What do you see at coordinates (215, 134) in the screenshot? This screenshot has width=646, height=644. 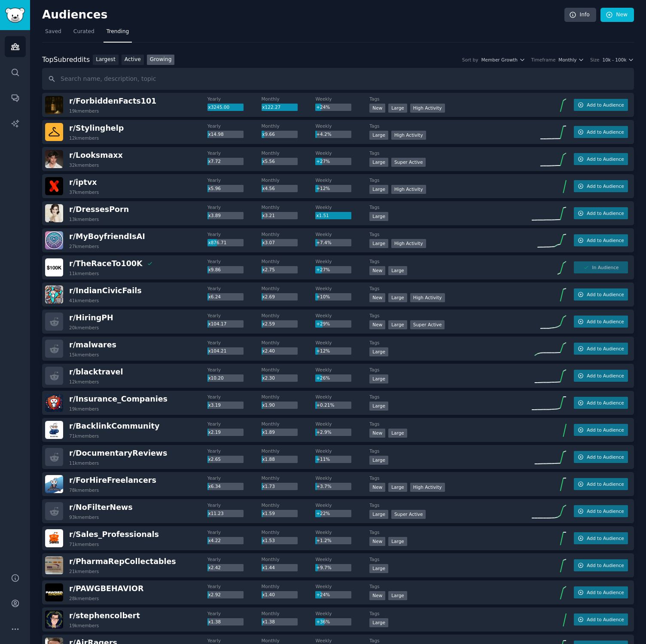 I see `span: x14.98` at bounding box center [215, 134].